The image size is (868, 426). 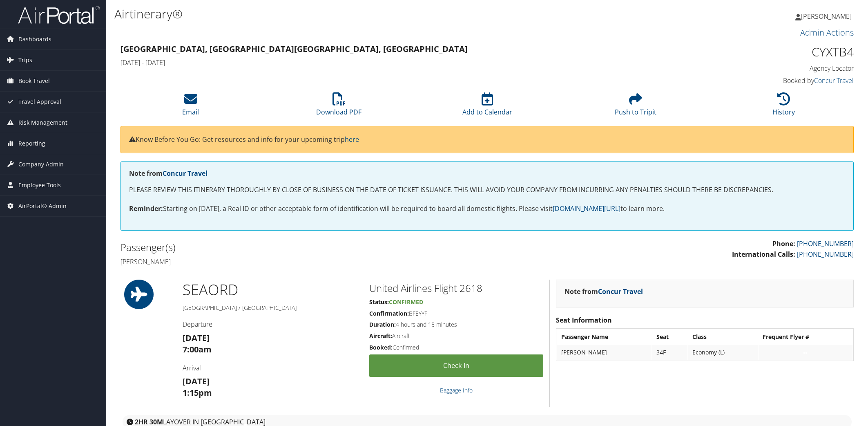 I want to click on strong: Duration:, so click(x=382, y=324).